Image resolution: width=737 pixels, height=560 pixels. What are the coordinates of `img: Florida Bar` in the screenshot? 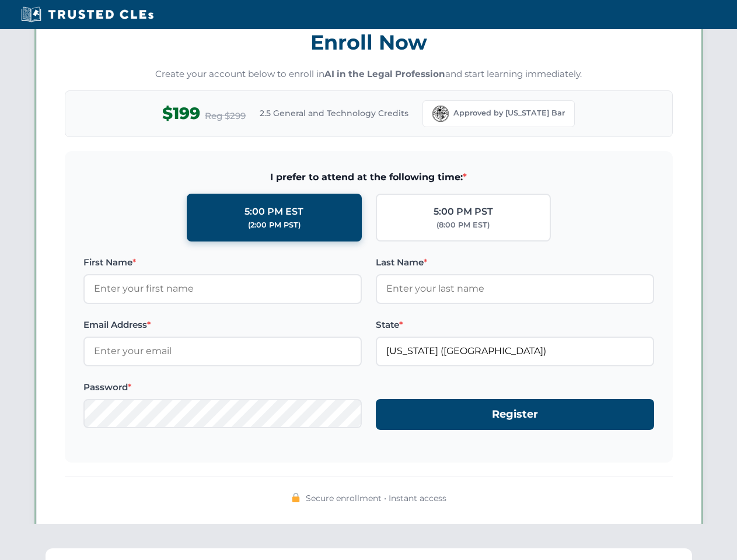 It's located at (440, 114).